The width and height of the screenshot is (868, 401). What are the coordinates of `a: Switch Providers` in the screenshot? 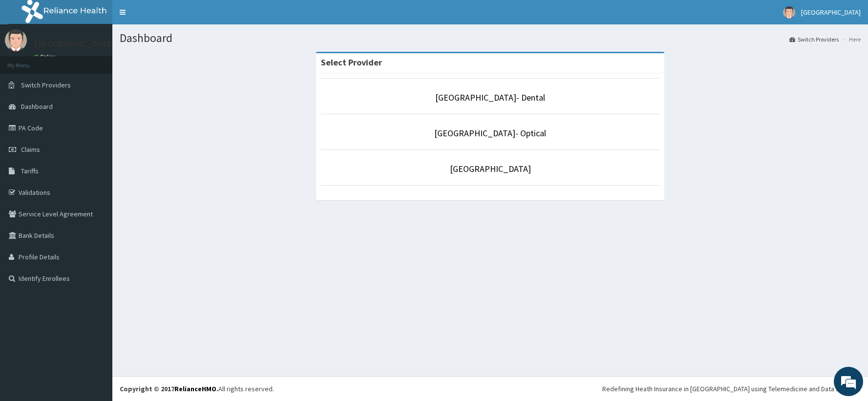 It's located at (813, 39).